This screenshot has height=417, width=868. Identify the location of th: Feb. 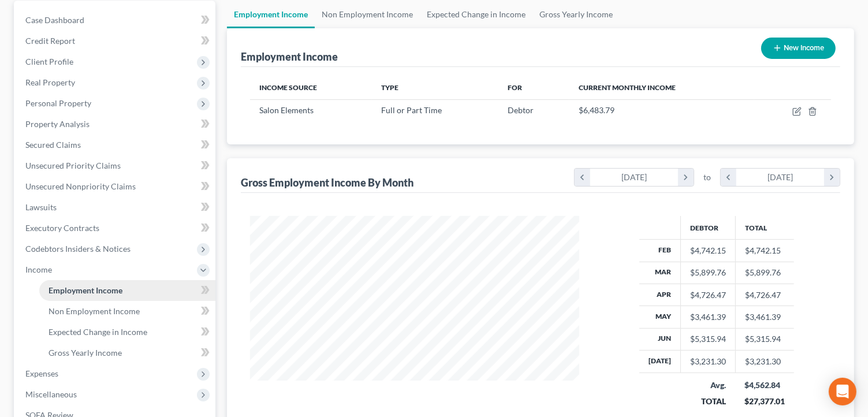
(660, 251).